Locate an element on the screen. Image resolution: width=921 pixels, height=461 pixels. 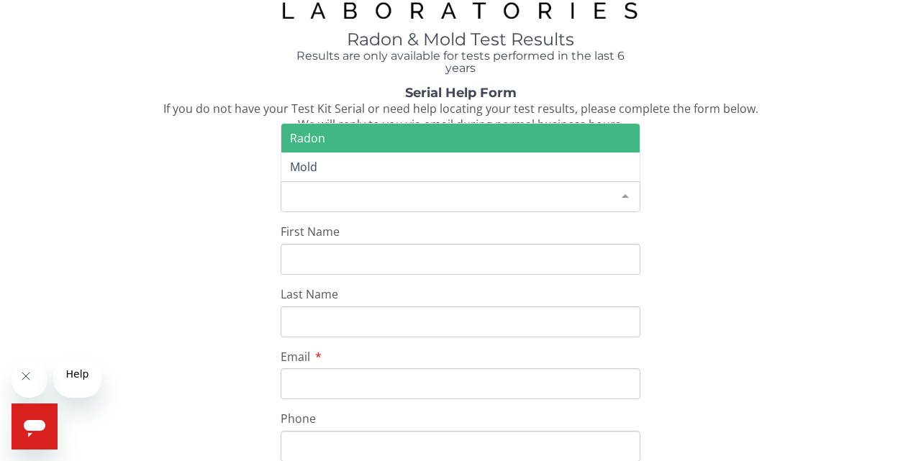
strong: Serial Help Form is located at coordinates (460, 93).